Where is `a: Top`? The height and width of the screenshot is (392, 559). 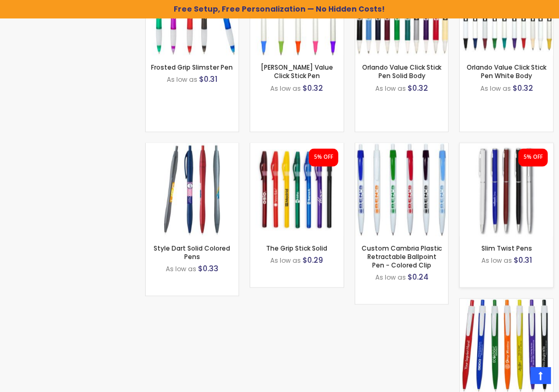 a: Top is located at coordinates (540, 375).